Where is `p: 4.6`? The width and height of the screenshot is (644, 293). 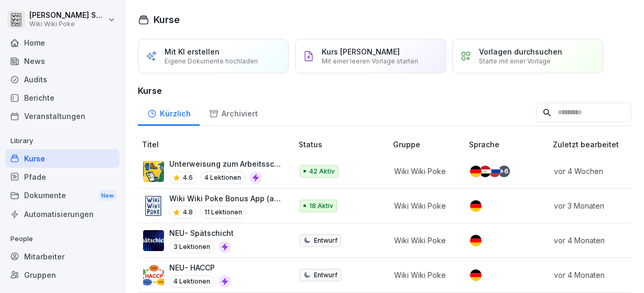
p: 4.6 is located at coordinates (188, 177).